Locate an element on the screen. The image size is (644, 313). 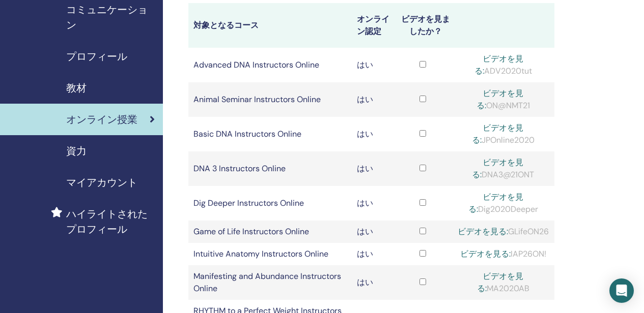
span: マイアカウント is located at coordinates (102, 183).